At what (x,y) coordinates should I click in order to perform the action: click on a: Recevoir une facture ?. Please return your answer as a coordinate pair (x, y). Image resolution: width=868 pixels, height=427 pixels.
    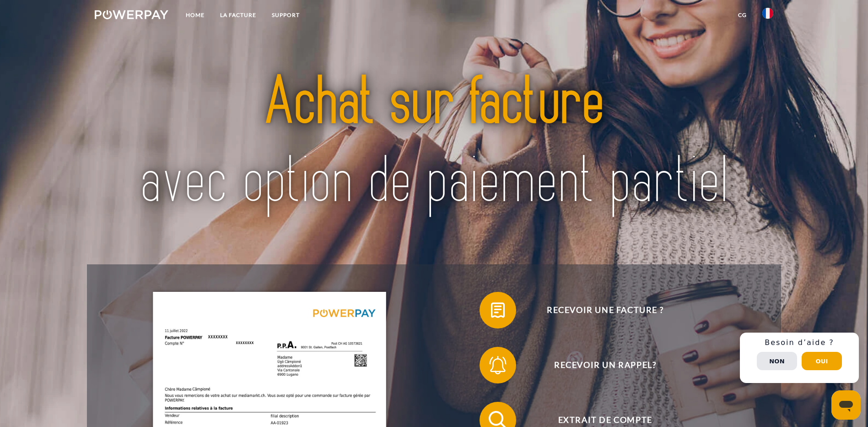
    Looking at the image, I should click on (599, 310).